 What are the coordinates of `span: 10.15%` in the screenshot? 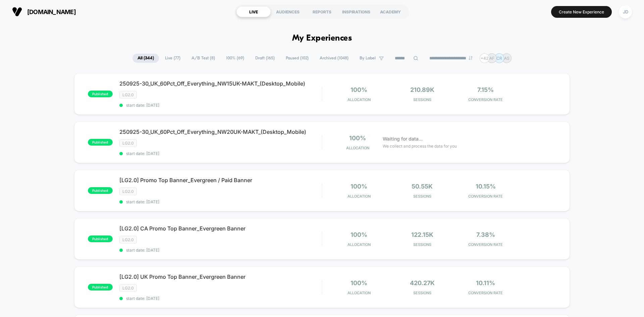 It's located at (486, 186).